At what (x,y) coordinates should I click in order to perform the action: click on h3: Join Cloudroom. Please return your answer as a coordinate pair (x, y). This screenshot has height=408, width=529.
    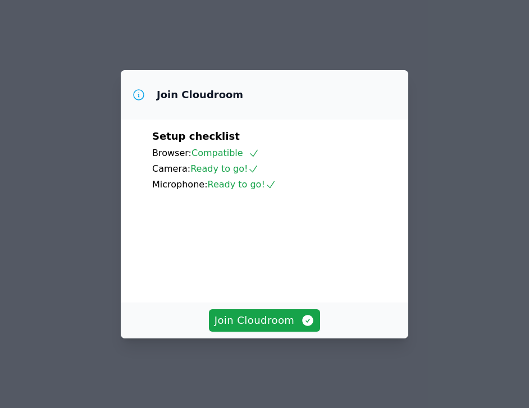
    Looking at the image, I should click on (200, 95).